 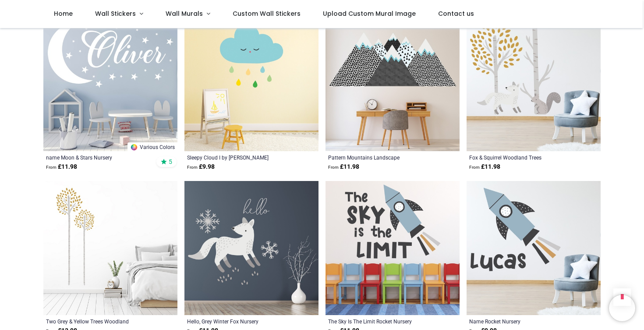 I want to click on img: Sleepy Cloud I Wall Sticker by Ann Kelle, so click(x=252, y=84).